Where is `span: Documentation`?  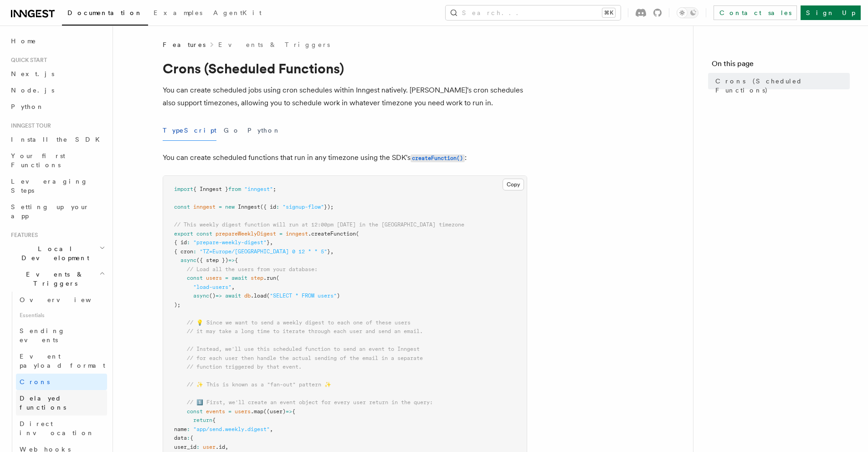 span: Documentation is located at coordinates (104, 12).